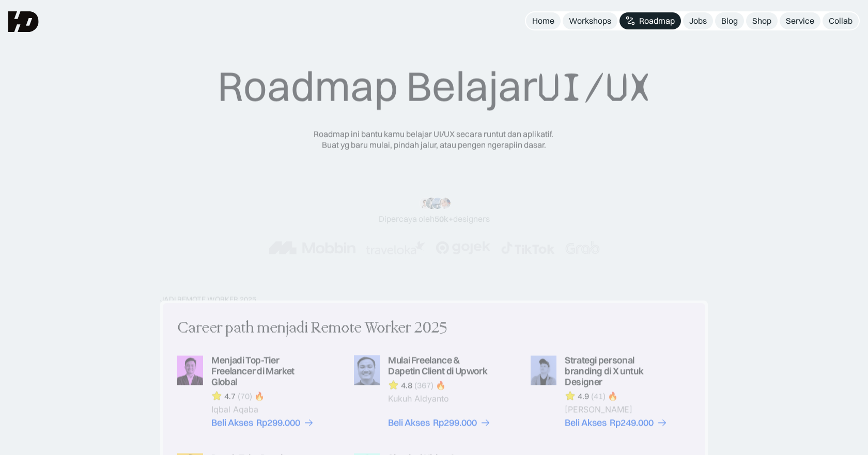  Describe the element at coordinates (312, 329) in the screenshot. I see `div: Career path menjadi Remote Worker 2025` at that location.